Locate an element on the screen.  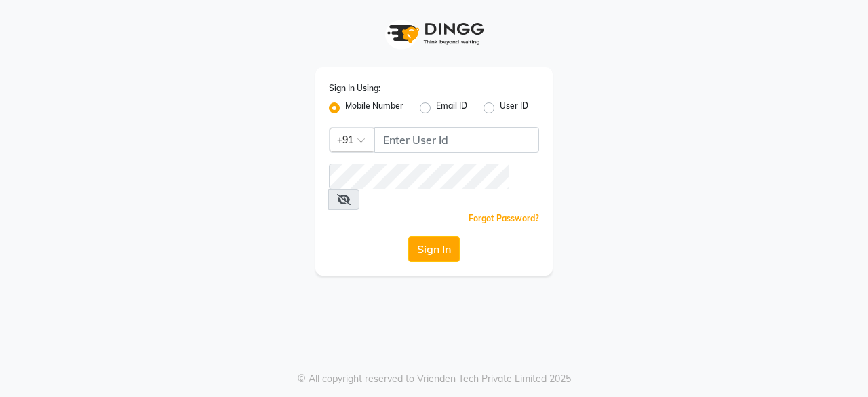
button: Sign In is located at coordinates (434, 249).